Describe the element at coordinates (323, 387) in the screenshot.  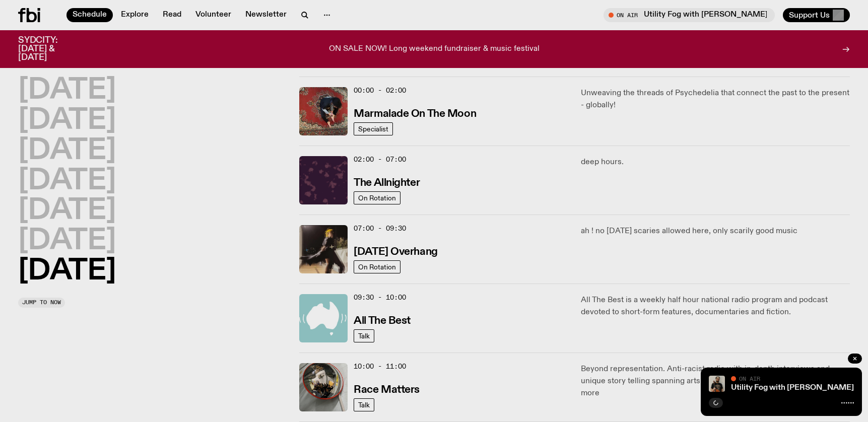
I see `img: A photo of the Race Matters team taken in a rear view or "blindside" mirror. A bunch of people of...` at that location.